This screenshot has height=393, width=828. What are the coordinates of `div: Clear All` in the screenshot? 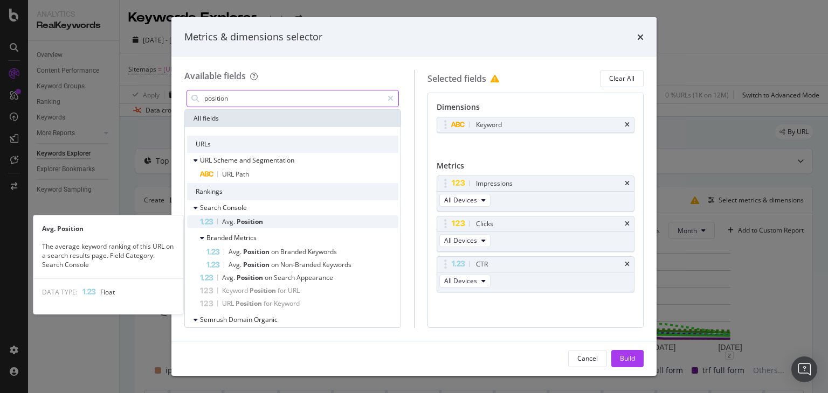 It's located at (621, 78).